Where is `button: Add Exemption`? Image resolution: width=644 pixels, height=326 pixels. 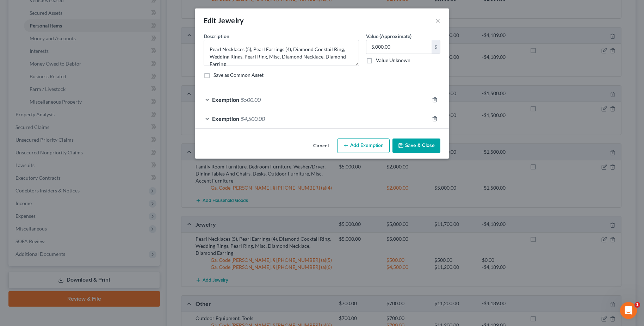
button: Add Exemption is located at coordinates (364, 146).